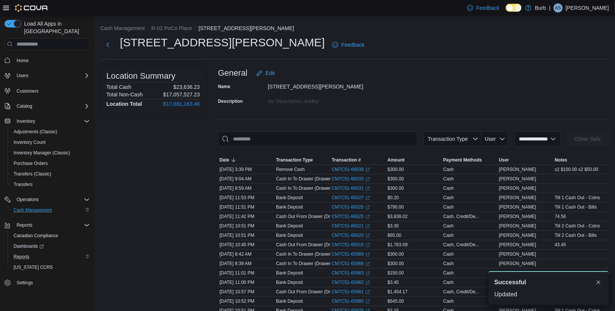 The width and height of the screenshot is (615, 311). What do you see at coordinates (47, 76) in the screenshot?
I see `button: Users` at bounding box center [47, 76].